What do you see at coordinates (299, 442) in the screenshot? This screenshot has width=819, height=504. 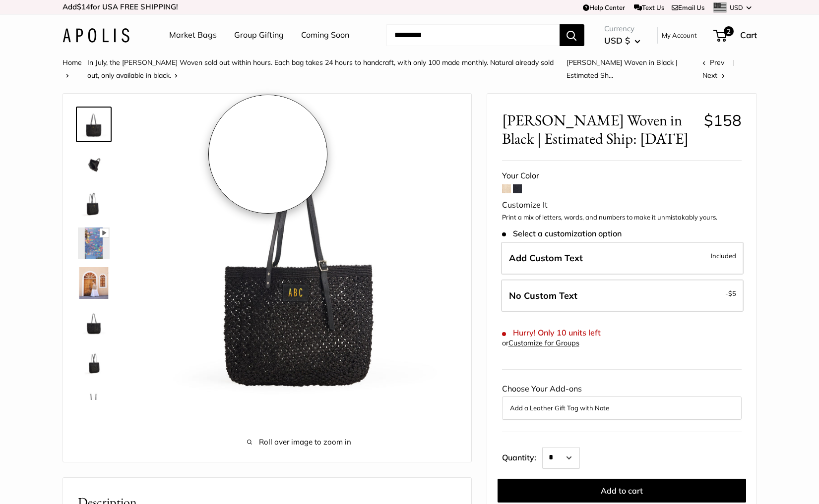 I see `span: Roll over image to zoom in` at bounding box center [299, 442].